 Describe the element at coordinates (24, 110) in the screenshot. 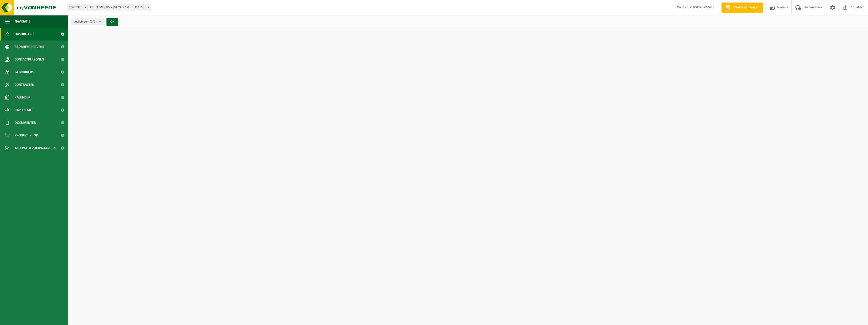

I see `span: Rapportage` at that location.